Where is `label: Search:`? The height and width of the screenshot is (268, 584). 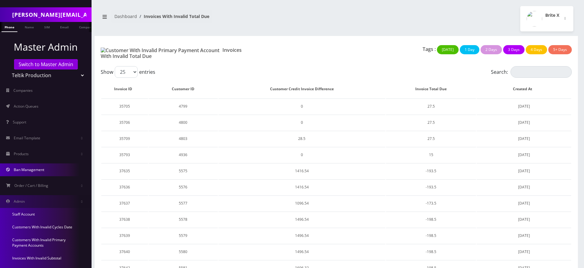 label: Search: is located at coordinates (531, 72).